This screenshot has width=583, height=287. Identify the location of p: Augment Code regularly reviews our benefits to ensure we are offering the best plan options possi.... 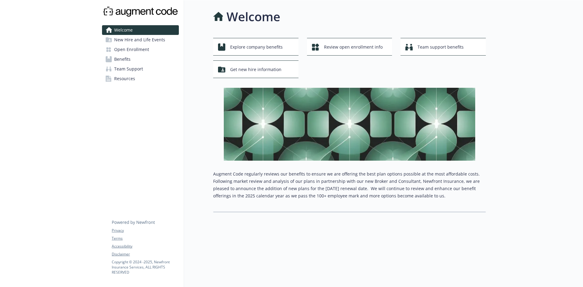
(350, 185).